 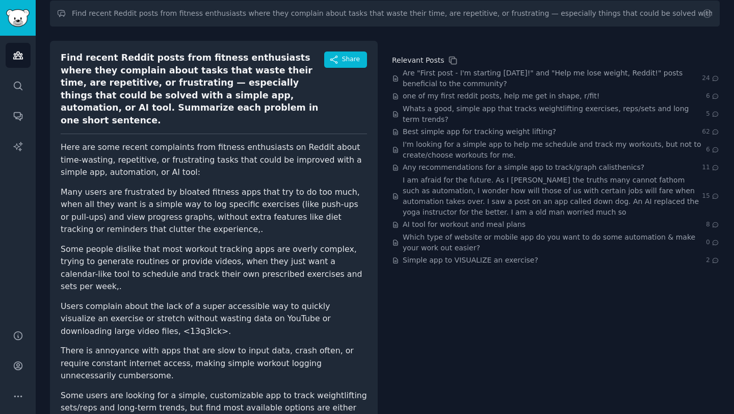 I want to click on span: AI tool for workout and meal plans, so click(x=464, y=224).